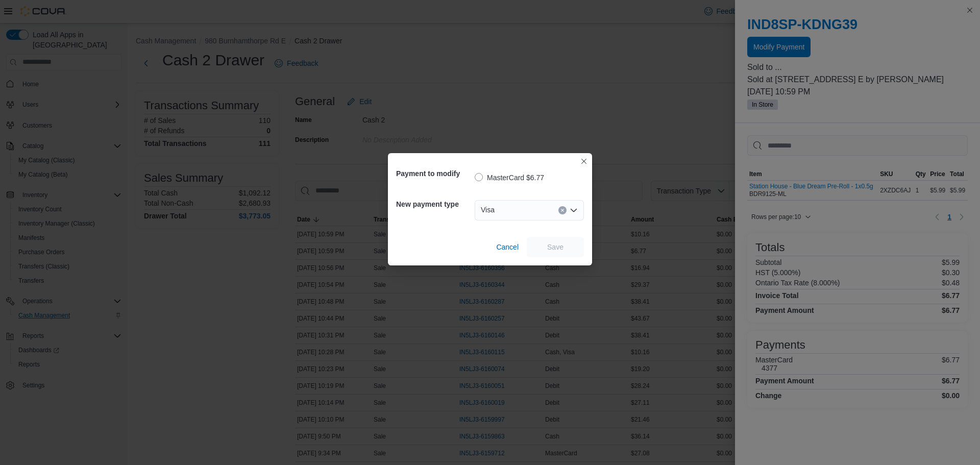 The width and height of the screenshot is (980, 465). What do you see at coordinates (487, 209) in the screenshot?
I see `span: Visa` at bounding box center [487, 209].